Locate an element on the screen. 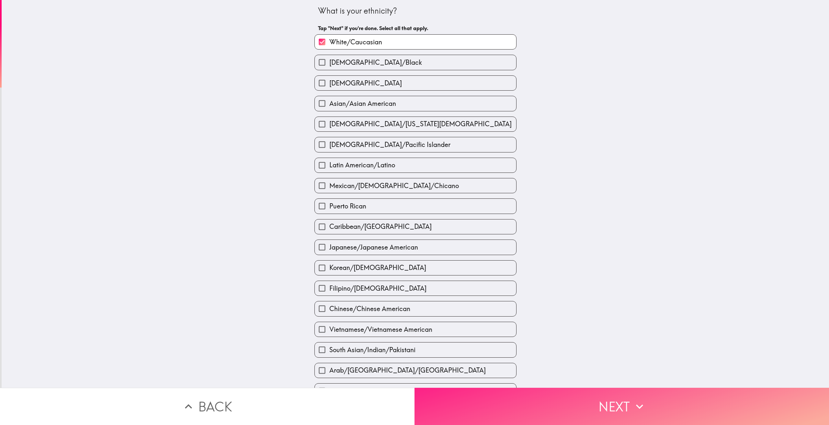 This screenshot has height=425, width=829. span: Vietnamese/Vietnamese American is located at coordinates (381, 330).